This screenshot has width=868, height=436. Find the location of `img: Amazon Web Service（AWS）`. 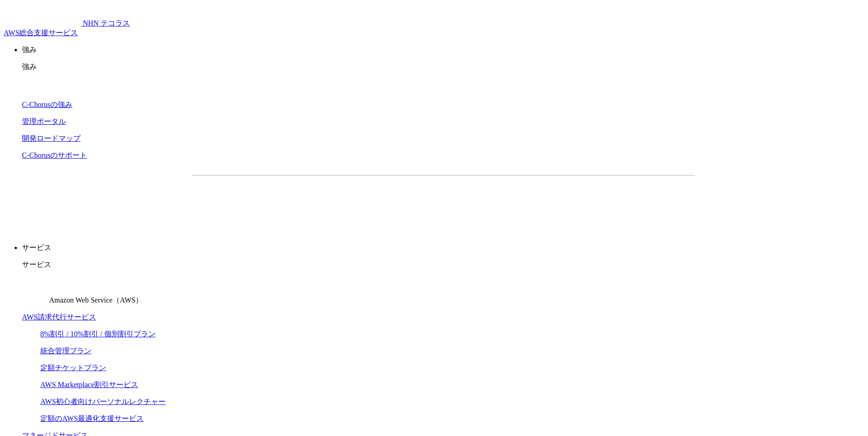

img: Amazon Web Service（AWS） is located at coordinates (35, 290).